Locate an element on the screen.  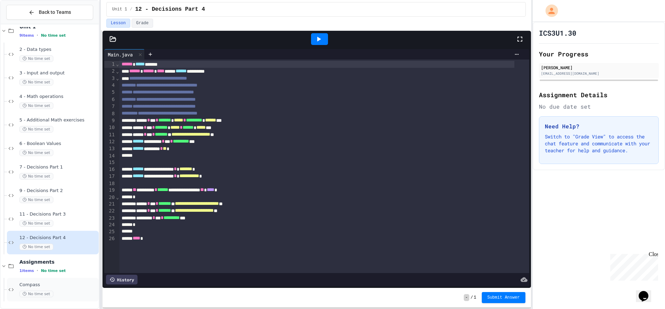
div: 21 is located at coordinates (110, 204).